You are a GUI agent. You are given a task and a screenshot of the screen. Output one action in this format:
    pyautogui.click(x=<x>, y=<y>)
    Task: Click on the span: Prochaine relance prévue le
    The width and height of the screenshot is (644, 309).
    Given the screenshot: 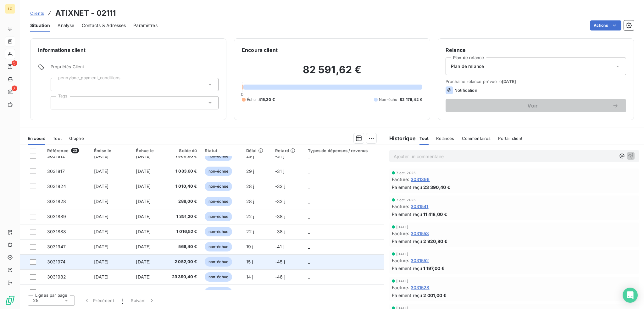 What is the action you would take?
    pyautogui.click(x=536, y=81)
    